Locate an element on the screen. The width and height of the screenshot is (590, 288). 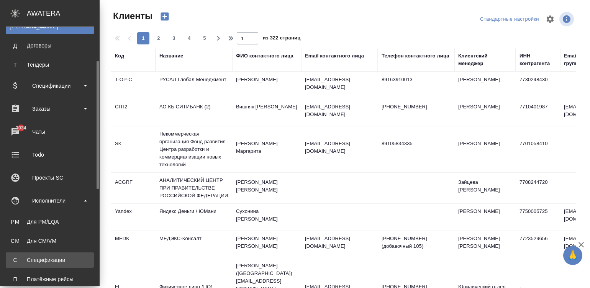
button: 2 is located at coordinates (159, 38).